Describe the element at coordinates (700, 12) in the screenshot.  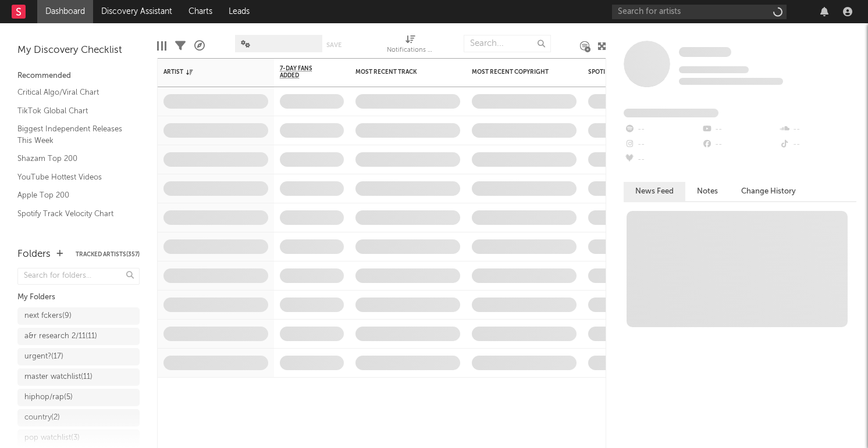
I see `input: Search for artists` at that location.